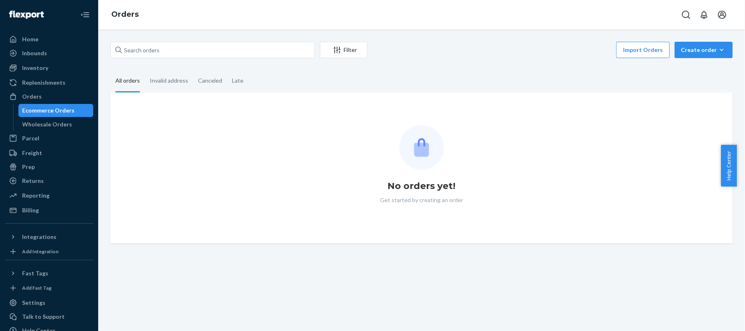 This screenshot has width=745, height=331. I want to click on div: Create order, so click(704, 50).